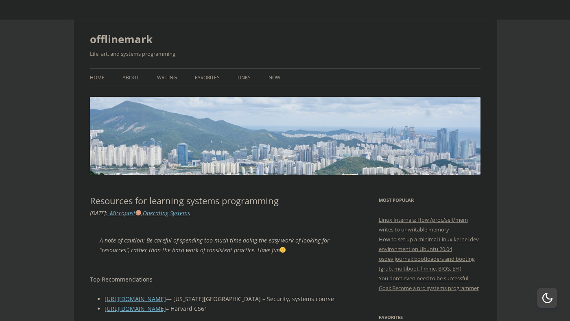  Describe the element at coordinates (217, 280) in the screenshot. I see `p: Top Recommendations` at that location.